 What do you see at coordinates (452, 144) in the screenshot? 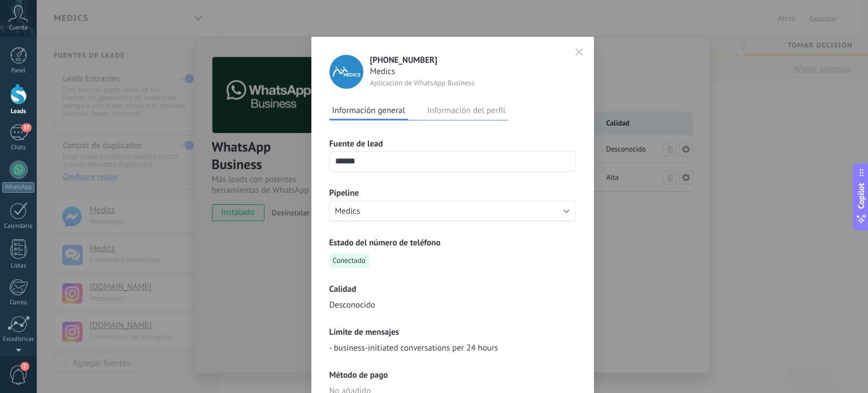
I see `h3: Fuente de lead` at bounding box center [452, 144].